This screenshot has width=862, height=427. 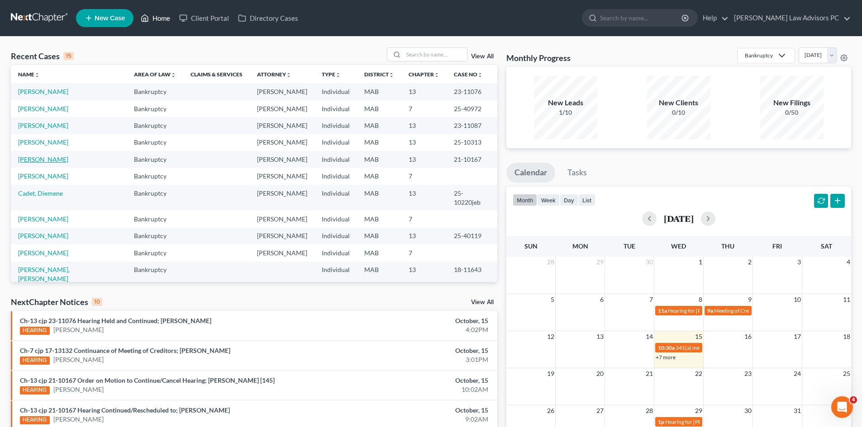 I want to click on a: Help, so click(x=713, y=18).